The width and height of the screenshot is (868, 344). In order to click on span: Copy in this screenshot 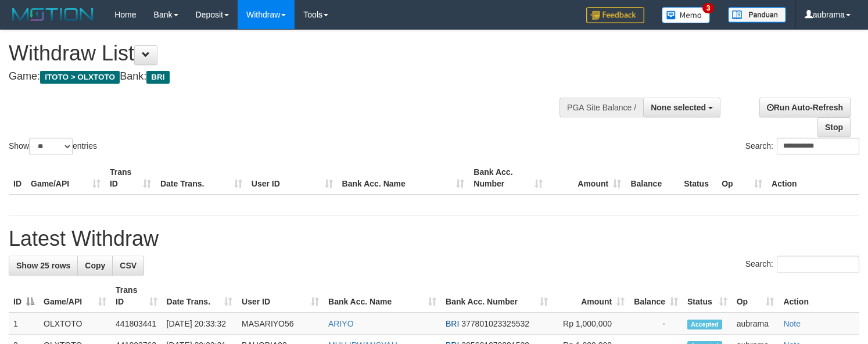, I will do `click(95, 265)`.